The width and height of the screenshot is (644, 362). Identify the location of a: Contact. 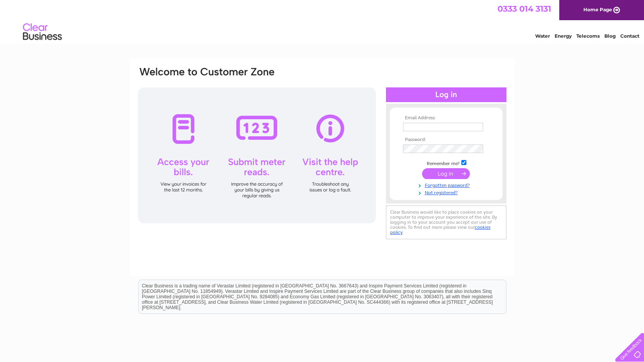
(629, 36).